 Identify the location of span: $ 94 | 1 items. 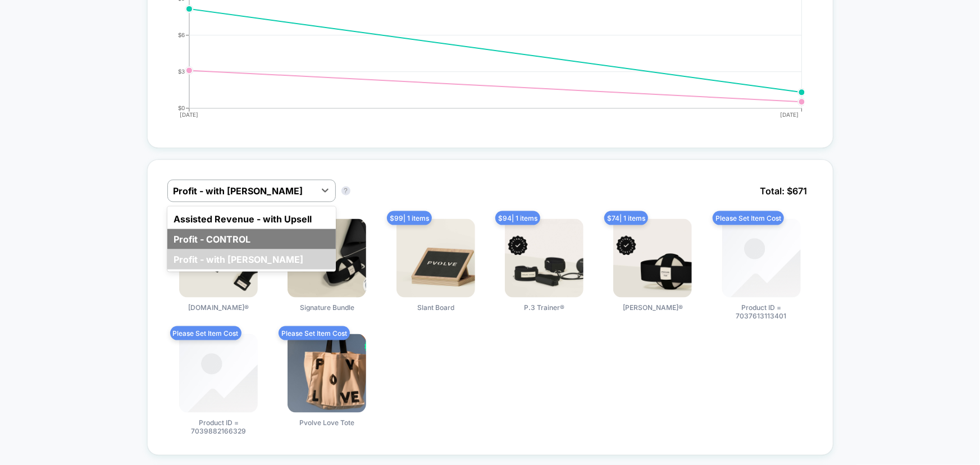
(518, 218).